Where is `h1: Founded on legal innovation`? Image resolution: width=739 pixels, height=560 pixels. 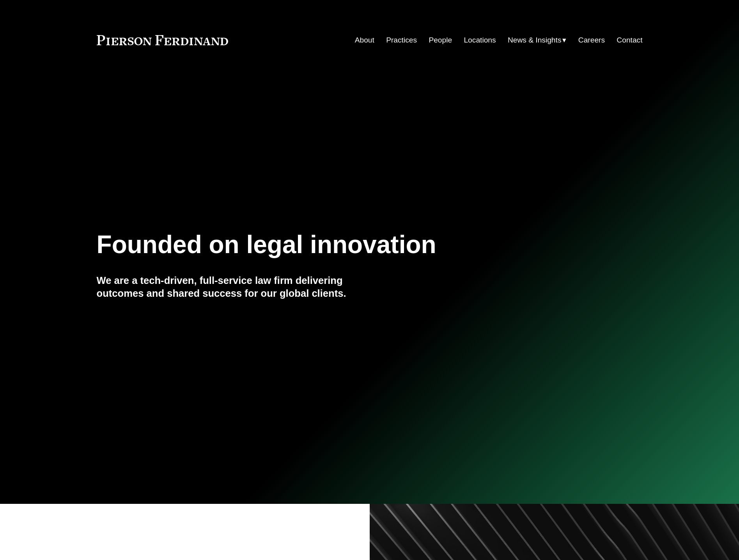 h1: Founded on legal innovation is located at coordinates (324, 244).